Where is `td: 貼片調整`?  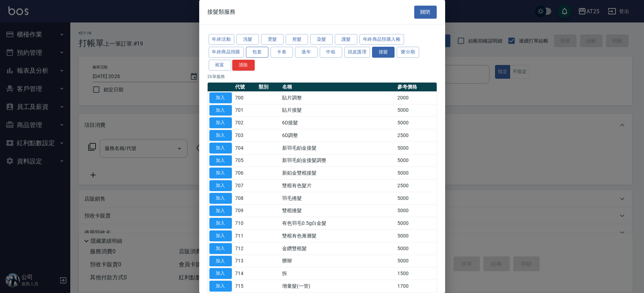
td: 貼片調整 is located at coordinates (338, 98).